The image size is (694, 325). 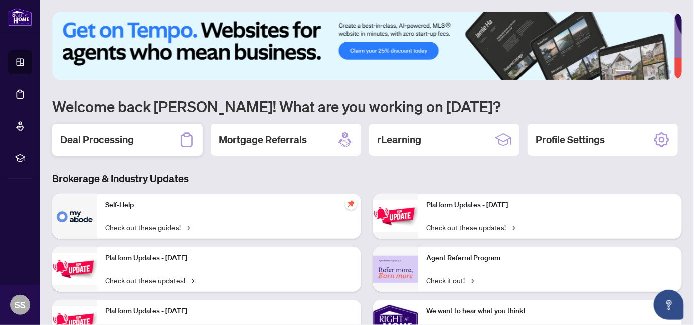 I want to click on p: We want to hear what you think!, so click(x=550, y=312).